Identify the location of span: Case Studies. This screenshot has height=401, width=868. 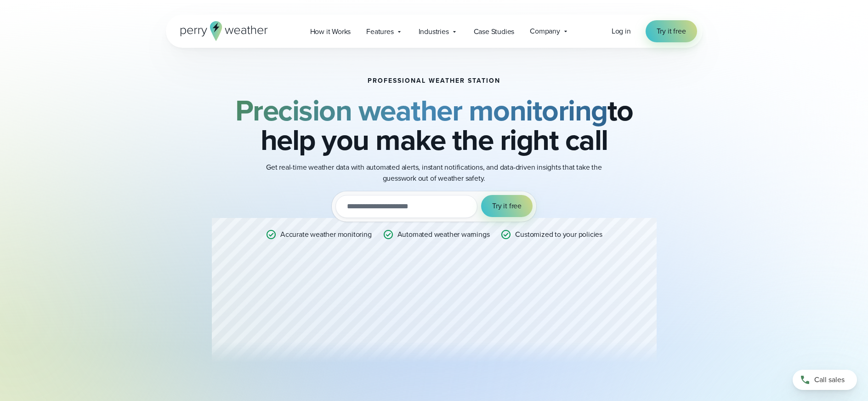
(494, 32).